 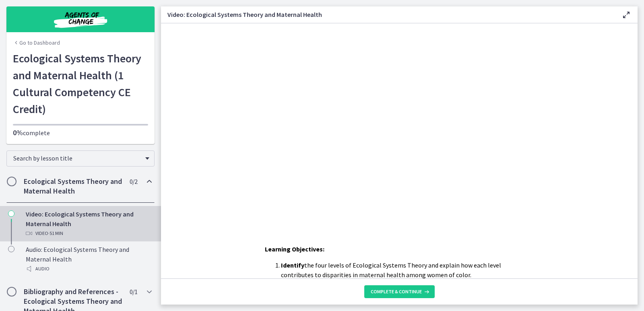 What do you see at coordinates (89, 233) in the screenshot?
I see `div: Video` at bounding box center [89, 233].